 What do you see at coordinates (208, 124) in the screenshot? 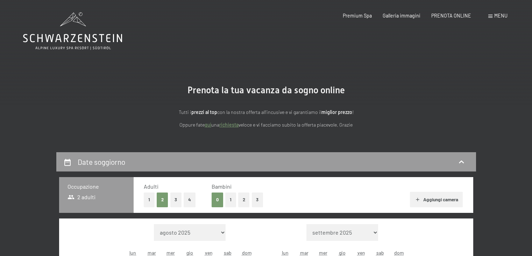
I see `a: quì` at bounding box center [208, 124].